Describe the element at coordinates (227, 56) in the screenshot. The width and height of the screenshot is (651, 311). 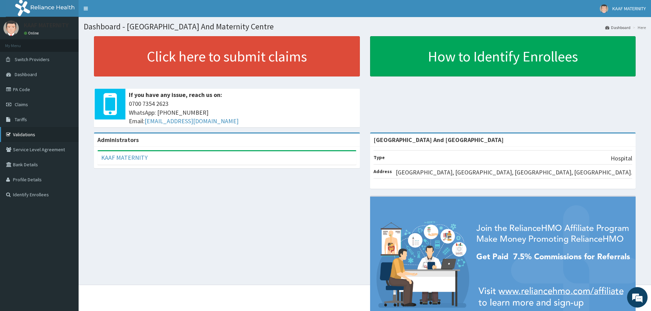
I see `a: Click here to submit claims` at that location.